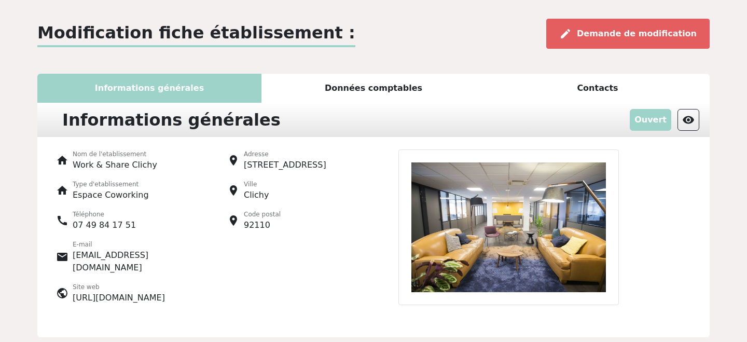  I want to click on p: Ville, so click(256, 184).